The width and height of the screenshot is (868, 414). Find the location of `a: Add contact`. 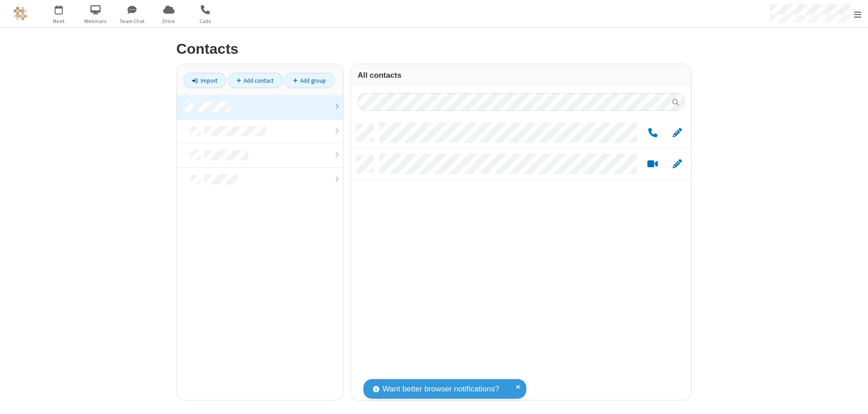

a: Add contact is located at coordinates (255, 80).